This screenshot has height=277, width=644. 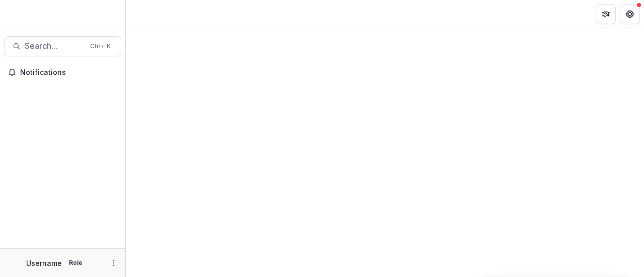 What do you see at coordinates (63, 46) in the screenshot?
I see `button: Search...` at bounding box center [63, 46].